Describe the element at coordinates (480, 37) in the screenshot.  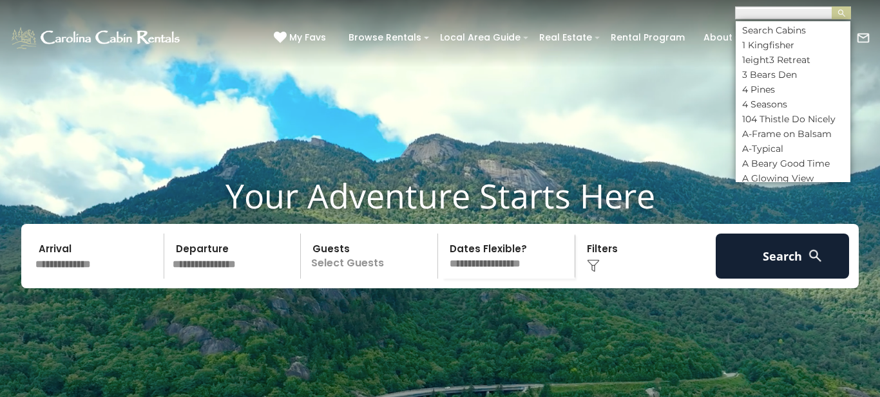
I see `a: Local Area Guide` at that location.